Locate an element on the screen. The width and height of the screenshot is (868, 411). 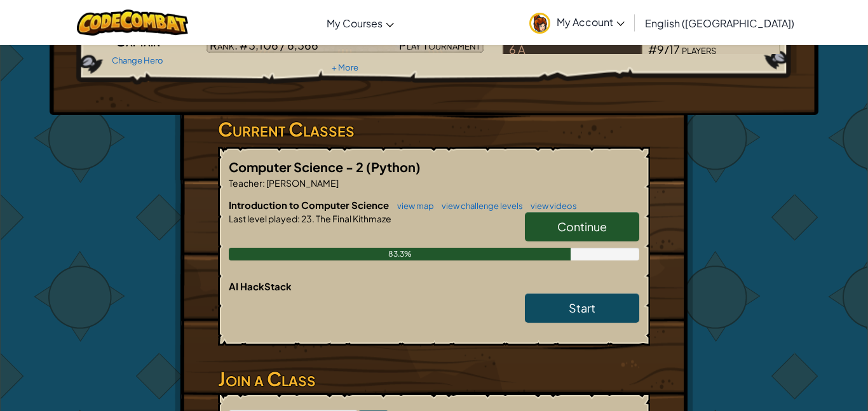
span: The Final Kithmaze is located at coordinates (352, 218).